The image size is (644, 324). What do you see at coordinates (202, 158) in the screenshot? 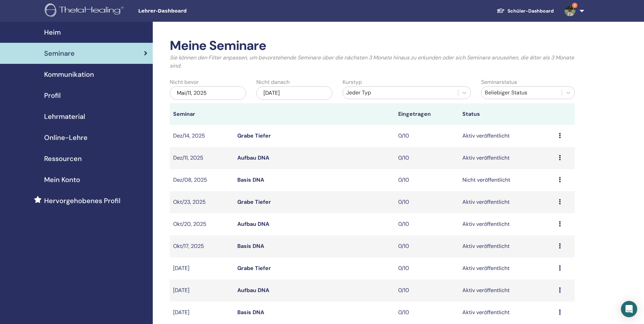
I see `td: Dez/11, 2025` at bounding box center [202, 158].